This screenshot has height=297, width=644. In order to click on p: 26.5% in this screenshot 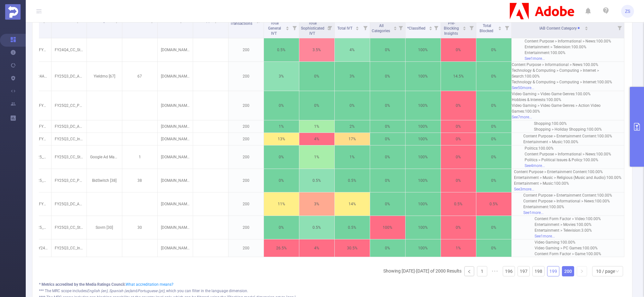, I will do `click(281, 248)`.